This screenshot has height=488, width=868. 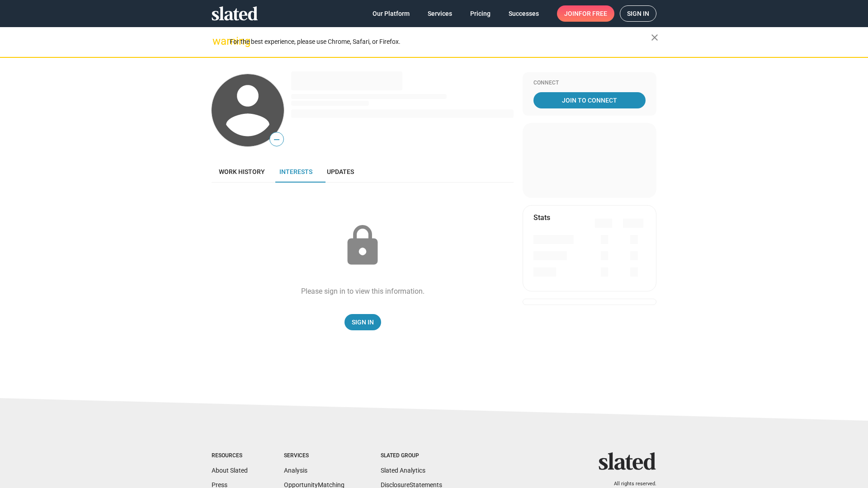 I want to click on a: Successes, so click(x=523, y=14).